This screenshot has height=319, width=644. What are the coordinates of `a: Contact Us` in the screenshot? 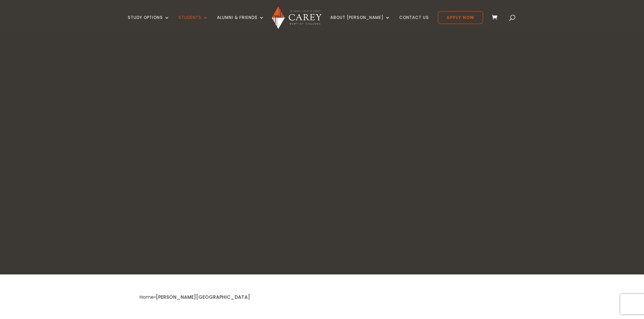 It's located at (414, 23).